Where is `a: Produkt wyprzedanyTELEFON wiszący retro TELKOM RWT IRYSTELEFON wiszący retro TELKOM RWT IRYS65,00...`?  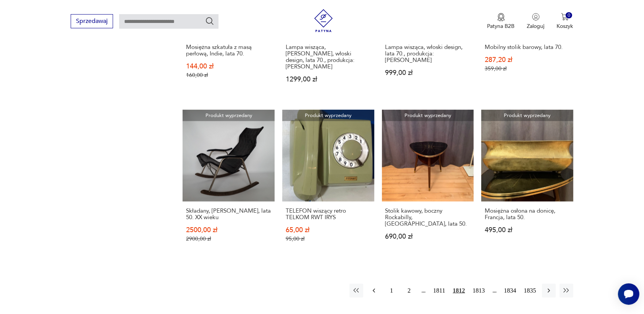 a: Produkt wyprzedanyTELEFON wiszący retro TELKOM RWT IRYSTELEFON wiszący retro TELKOM RWT IRYS65,00... is located at coordinates (328, 184).